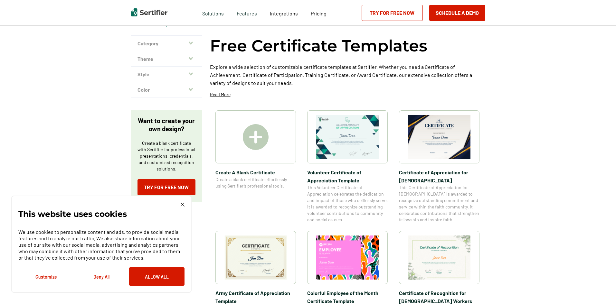 This screenshot has width=616, height=304. What do you see at coordinates (283, 13) in the screenshot?
I see `span: Integrations` at bounding box center [283, 13].